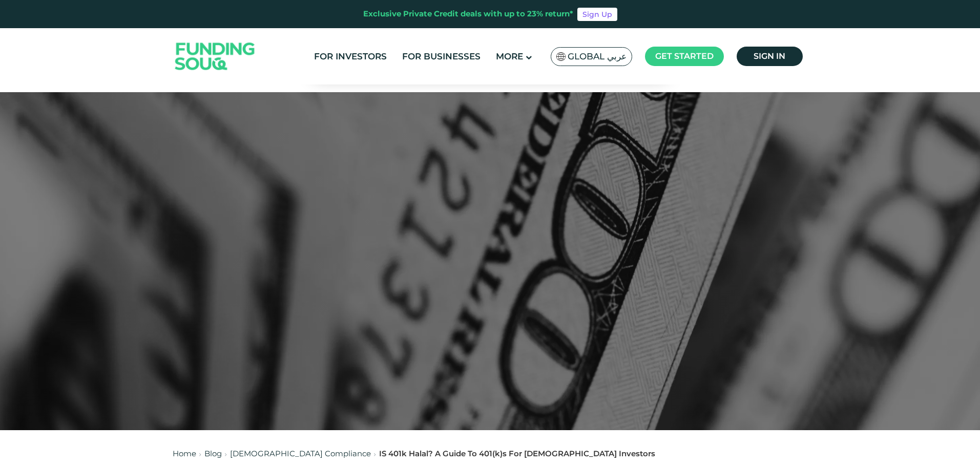 This screenshot has width=980, height=466. I want to click on a: Home, so click(184, 453).